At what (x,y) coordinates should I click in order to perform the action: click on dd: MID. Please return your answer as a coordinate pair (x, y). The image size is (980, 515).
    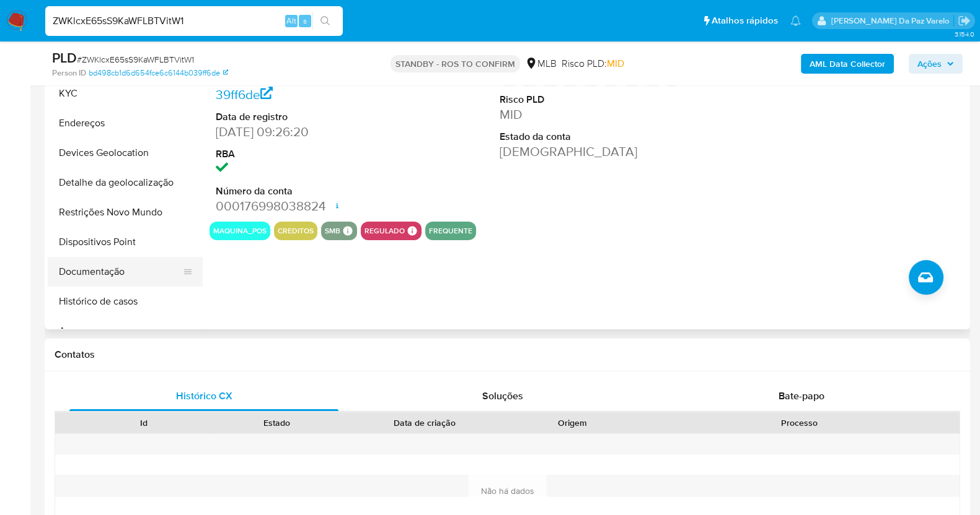
    Looking at the image, I should click on (588, 115).